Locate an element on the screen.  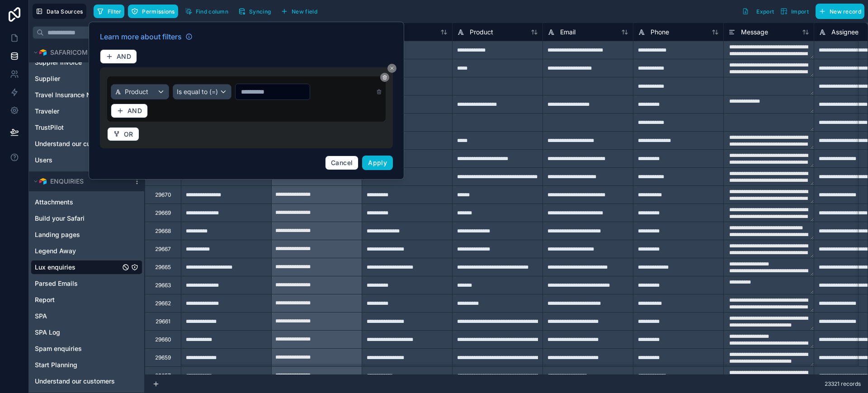
div: 29661 is located at coordinates (163, 321).